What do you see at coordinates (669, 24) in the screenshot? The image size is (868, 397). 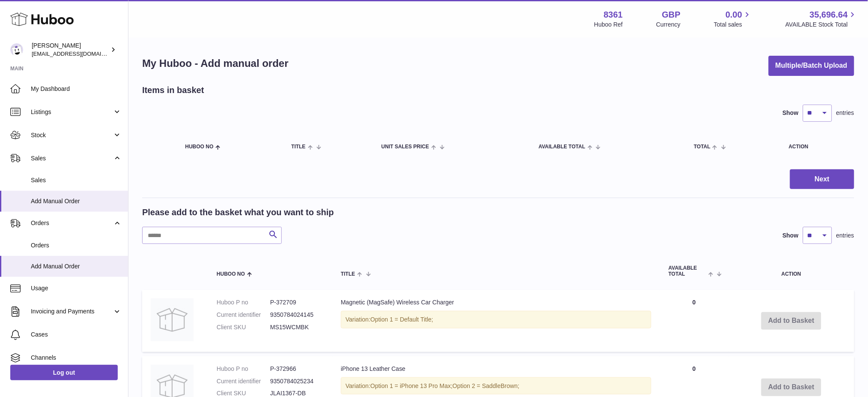 I see `div: Currency` at bounding box center [669, 24].